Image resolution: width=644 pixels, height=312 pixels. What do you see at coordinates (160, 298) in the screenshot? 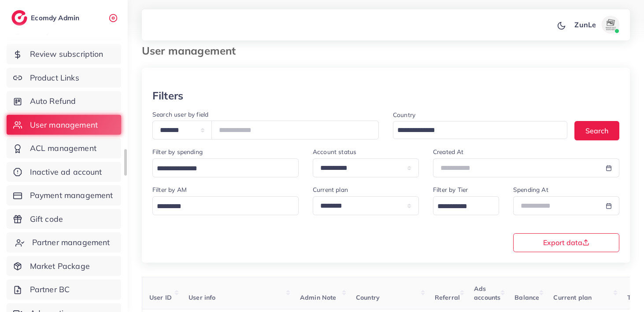
I see `span: User ID` at bounding box center [160, 298].